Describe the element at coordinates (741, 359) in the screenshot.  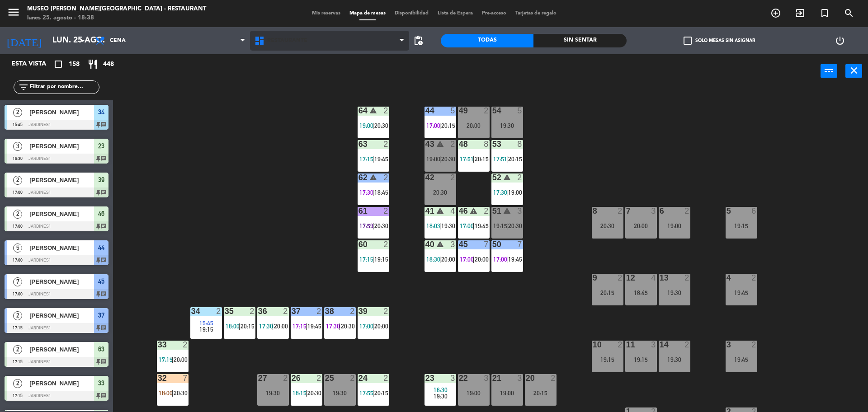
I see `div: 19:45` at that location.